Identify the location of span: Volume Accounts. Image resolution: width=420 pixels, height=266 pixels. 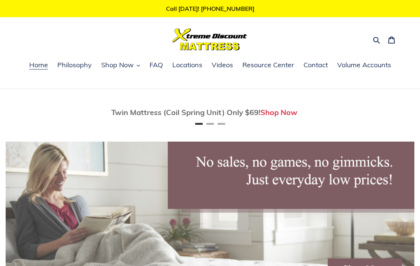
(364, 65).